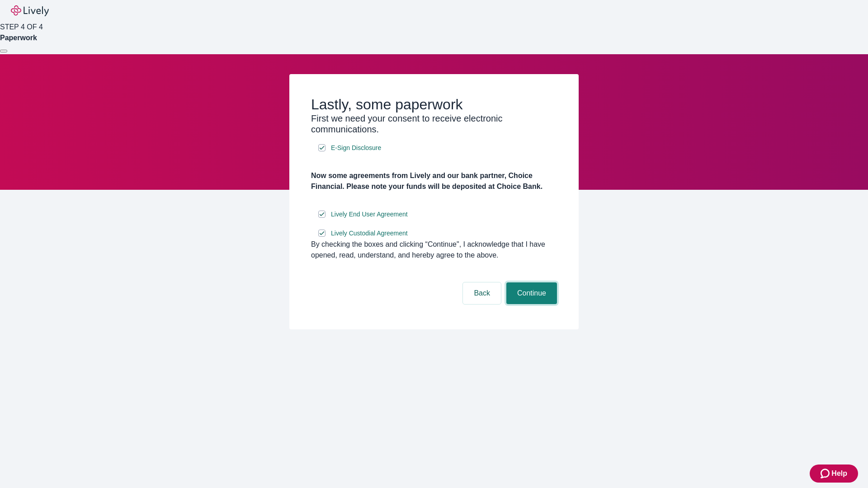 The height and width of the screenshot is (488, 868). What do you see at coordinates (482, 293) in the screenshot?
I see `button: Back` at bounding box center [482, 293].